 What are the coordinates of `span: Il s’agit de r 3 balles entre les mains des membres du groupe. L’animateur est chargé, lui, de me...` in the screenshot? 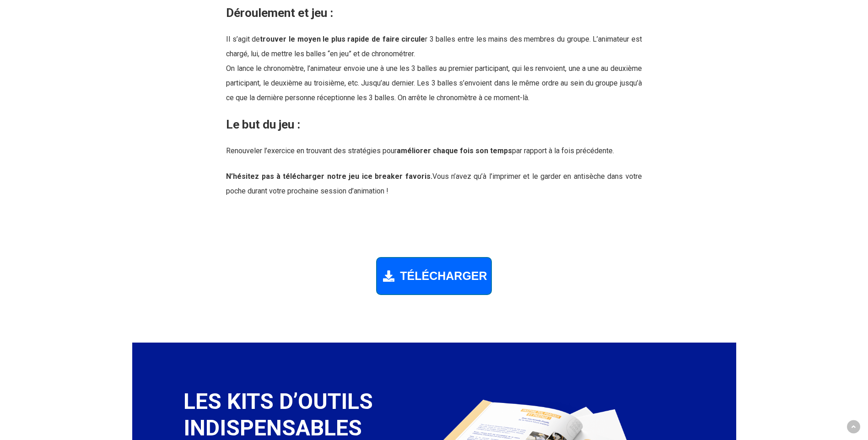 It's located at (434, 46).